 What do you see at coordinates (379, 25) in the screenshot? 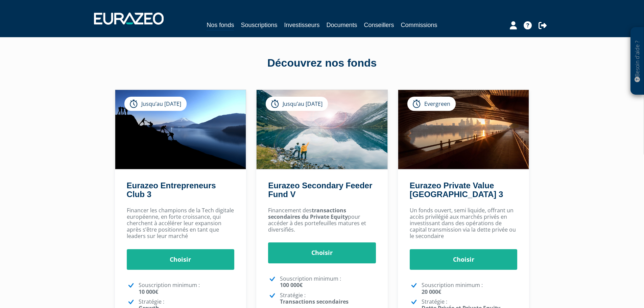
I see `a: Conseillers` at bounding box center [379, 25].